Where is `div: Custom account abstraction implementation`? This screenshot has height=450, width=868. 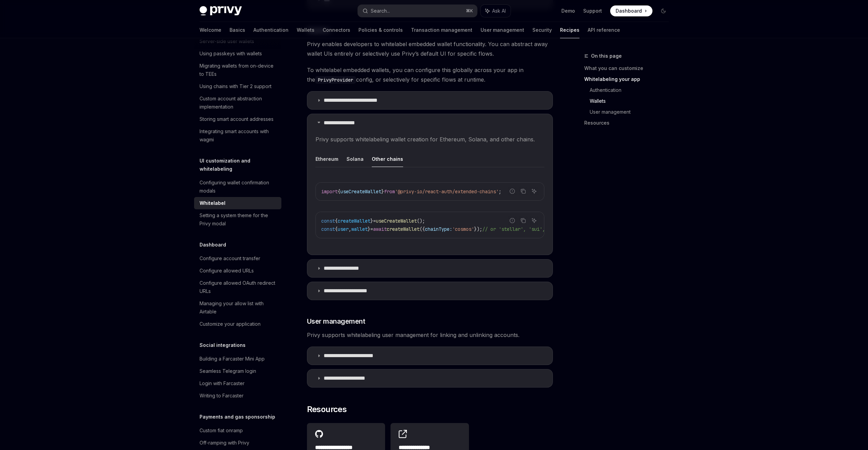 div: Custom account abstraction implementation is located at coordinates (238, 102).